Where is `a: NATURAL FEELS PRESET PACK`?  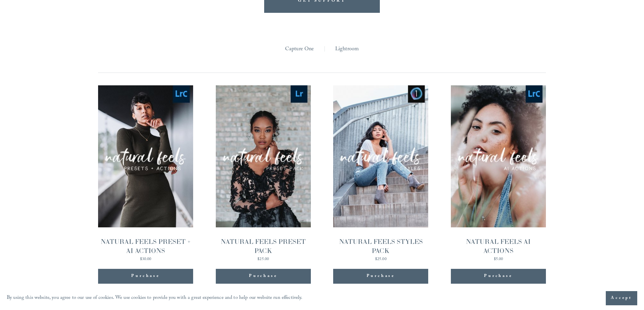 a: NATURAL FEELS PRESET PACK is located at coordinates (263, 174).